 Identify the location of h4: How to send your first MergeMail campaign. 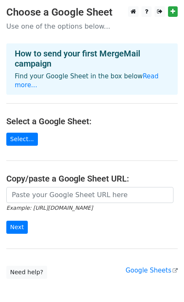
(92, 59).